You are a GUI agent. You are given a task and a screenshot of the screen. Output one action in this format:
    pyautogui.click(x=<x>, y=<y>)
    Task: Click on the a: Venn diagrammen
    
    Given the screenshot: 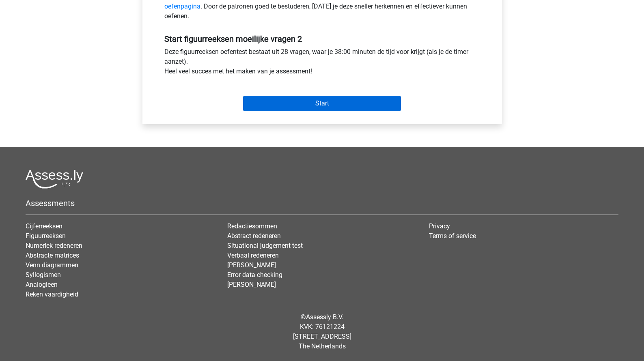 What is the action you would take?
    pyautogui.click(x=52, y=265)
    